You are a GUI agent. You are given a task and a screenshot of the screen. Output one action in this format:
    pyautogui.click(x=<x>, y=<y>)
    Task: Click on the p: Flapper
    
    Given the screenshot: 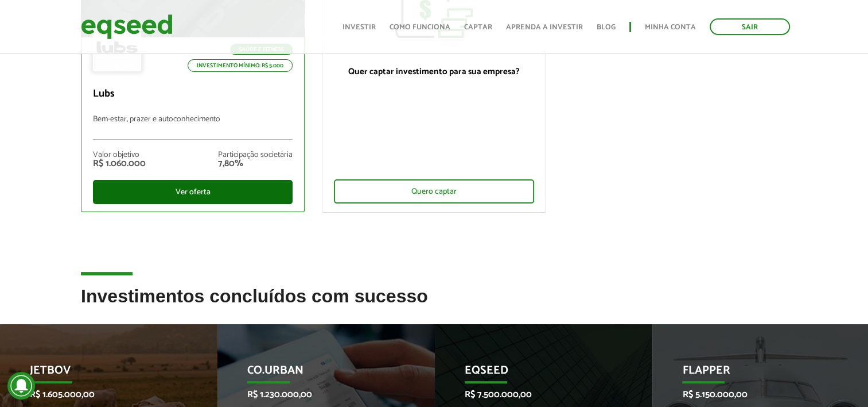 What is the action you would take?
    pyautogui.click(x=752, y=374)
    